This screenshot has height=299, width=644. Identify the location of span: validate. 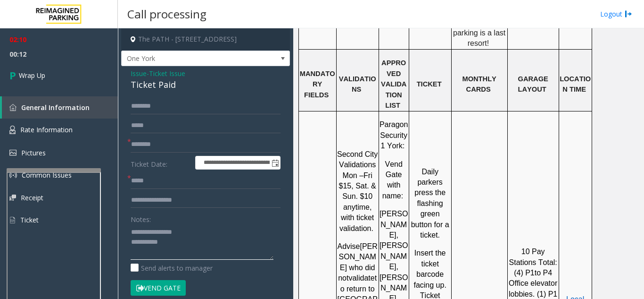
(361, 278).